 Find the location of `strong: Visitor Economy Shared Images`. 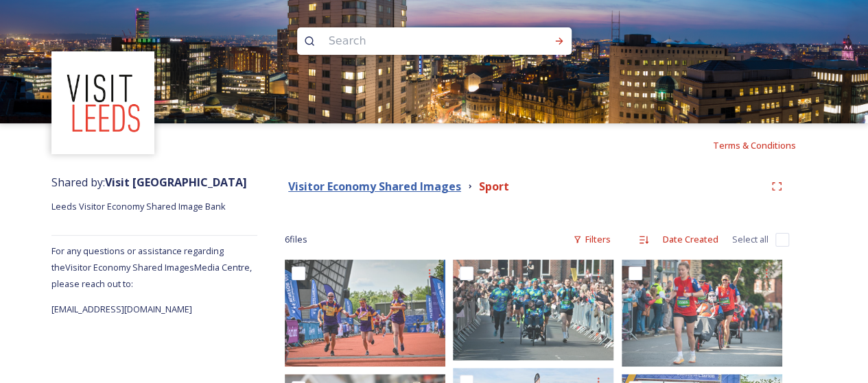

strong: Visitor Economy Shared Images is located at coordinates (375, 187).